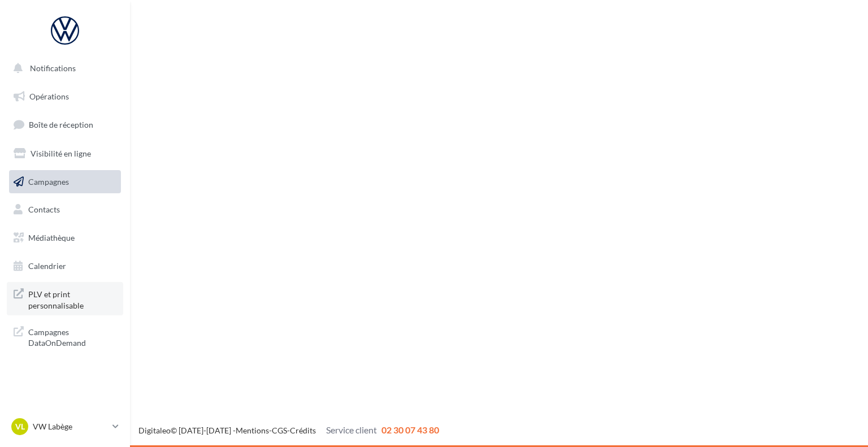 This screenshot has width=868, height=447. What do you see at coordinates (410, 430) in the screenshot?
I see `span: 02 30 07 43 80` at bounding box center [410, 430].